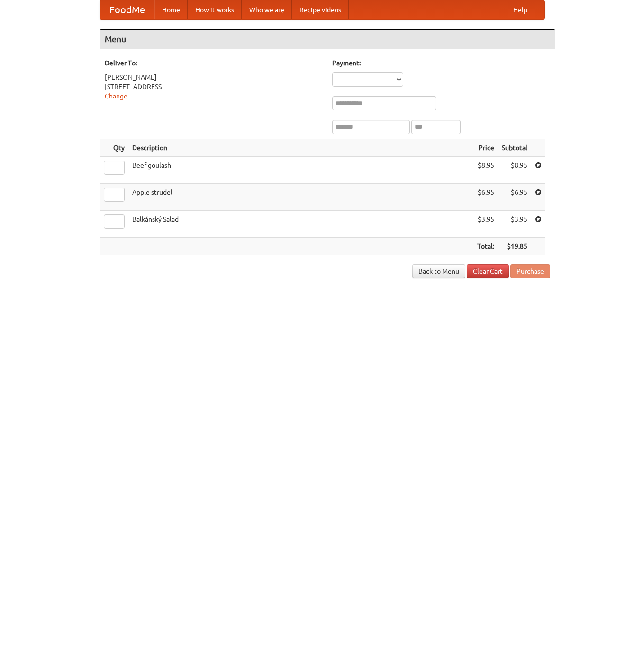  I want to click on a: Change, so click(116, 96).